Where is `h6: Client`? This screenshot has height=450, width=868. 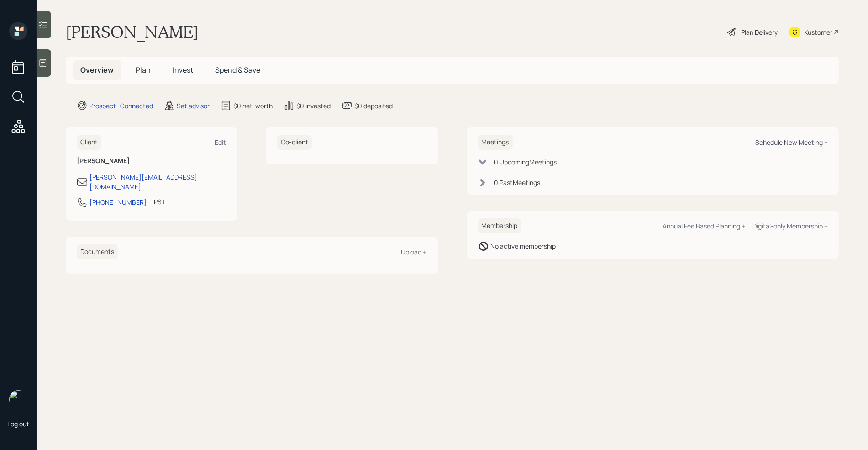 h6: Client is located at coordinates (89, 142).